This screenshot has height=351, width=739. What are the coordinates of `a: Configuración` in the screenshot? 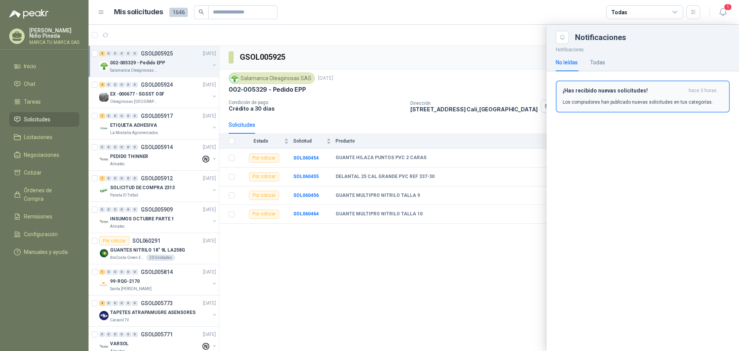 It's located at (44, 234).